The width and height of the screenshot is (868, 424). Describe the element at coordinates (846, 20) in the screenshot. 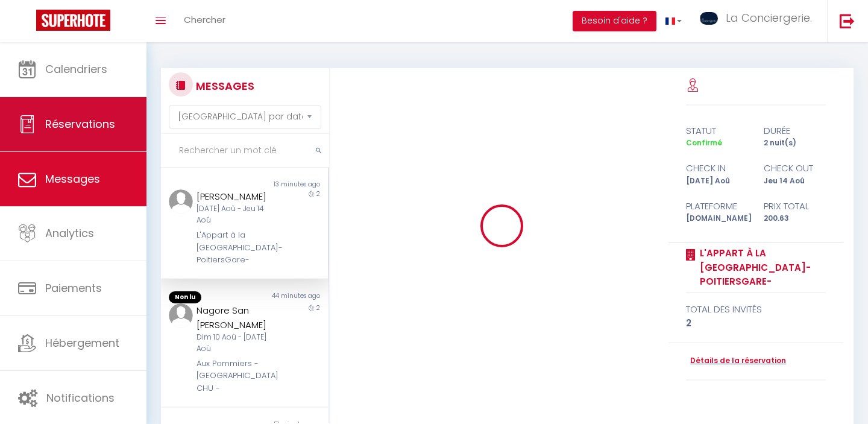

I see `img: logout` at that location.